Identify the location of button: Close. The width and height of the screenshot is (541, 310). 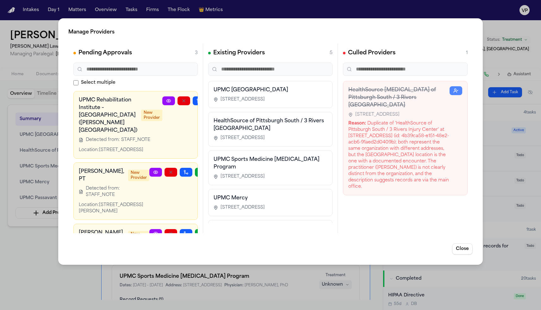
(462, 249).